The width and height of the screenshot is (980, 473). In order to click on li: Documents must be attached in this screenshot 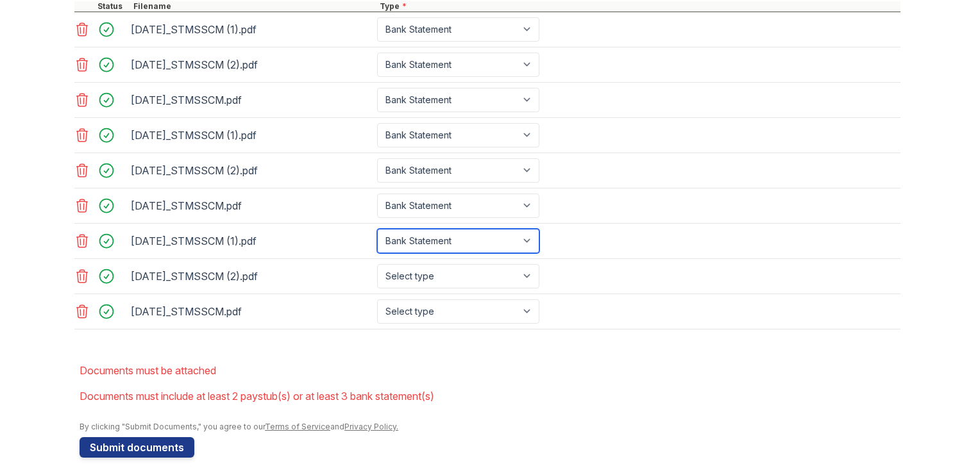, I will do `click(490, 371)`.